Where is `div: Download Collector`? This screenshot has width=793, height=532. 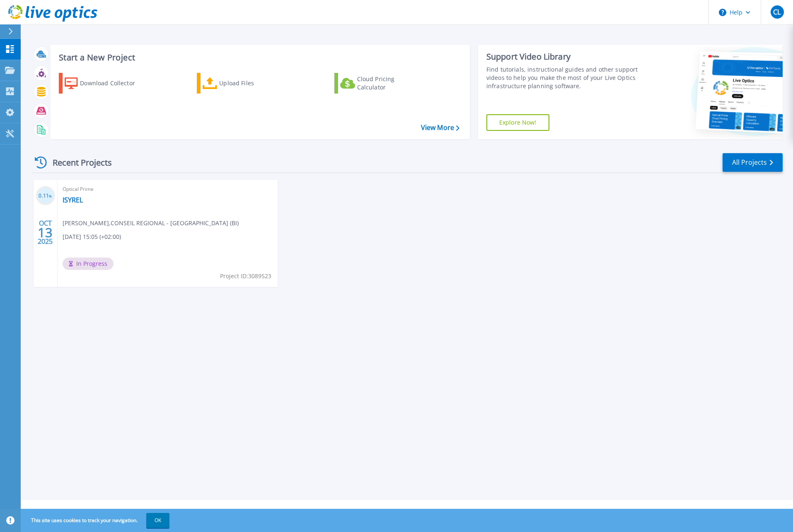
div: Download Collector is located at coordinates (113, 83).